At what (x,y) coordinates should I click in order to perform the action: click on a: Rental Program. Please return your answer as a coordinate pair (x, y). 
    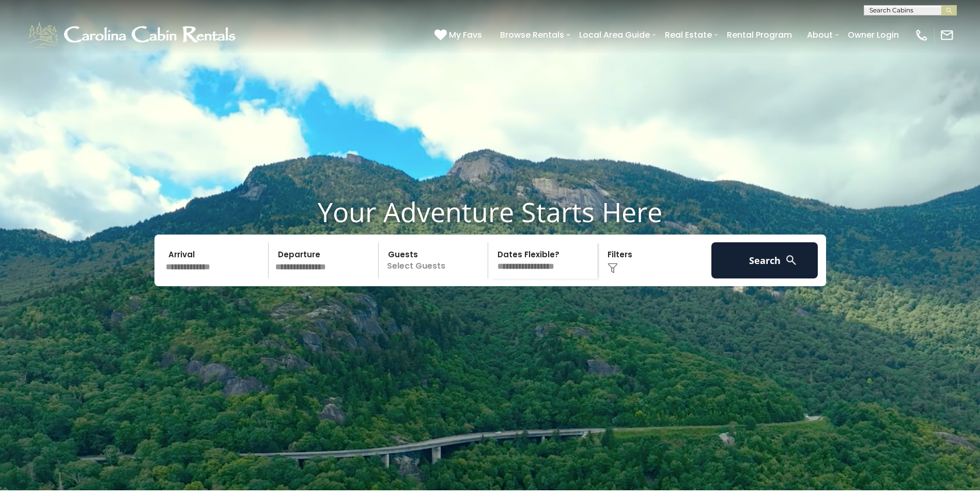
    Looking at the image, I should click on (759, 34).